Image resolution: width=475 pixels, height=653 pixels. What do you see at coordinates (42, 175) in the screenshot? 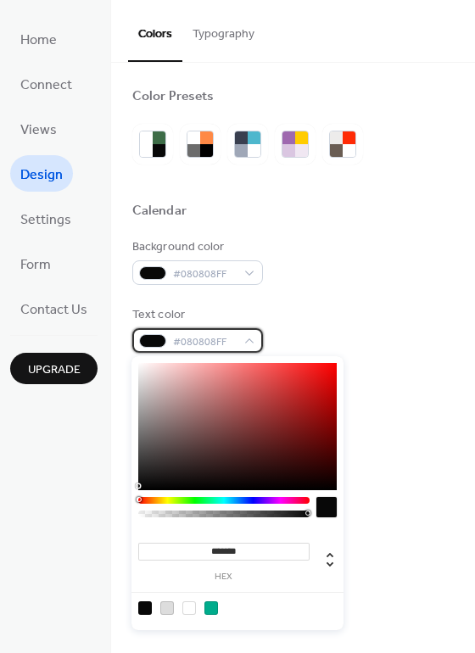
I see `span: Design` at bounding box center [42, 175].